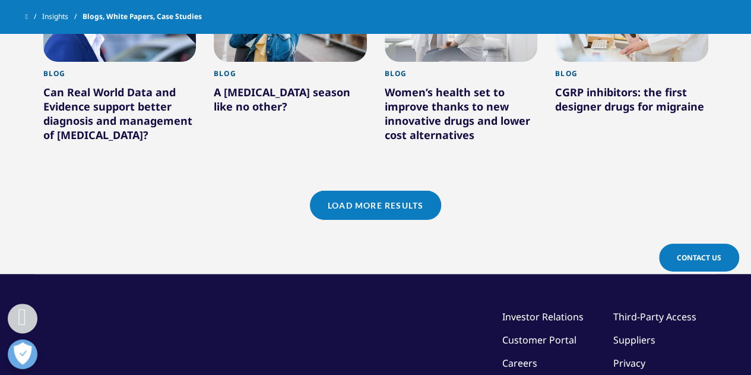 This screenshot has height=375, width=751. What do you see at coordinates (519, 363) in the screenshot?
I see `a: Careers` at bounding box center [519, 363].